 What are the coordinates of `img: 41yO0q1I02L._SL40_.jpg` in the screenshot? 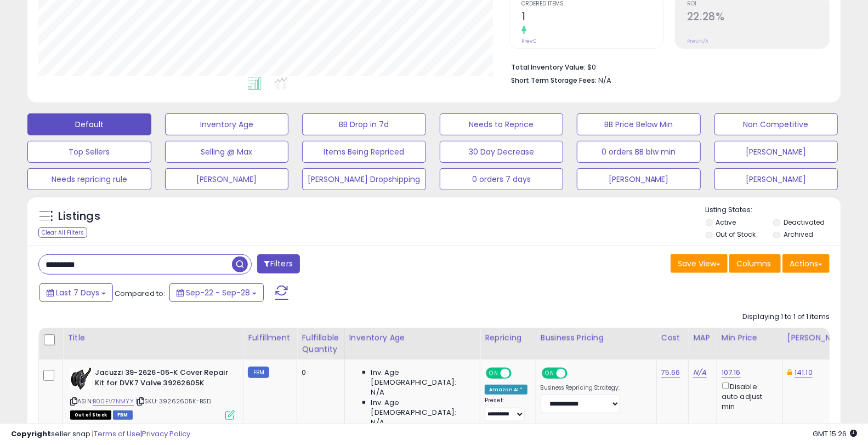 It's located at (81, 379).